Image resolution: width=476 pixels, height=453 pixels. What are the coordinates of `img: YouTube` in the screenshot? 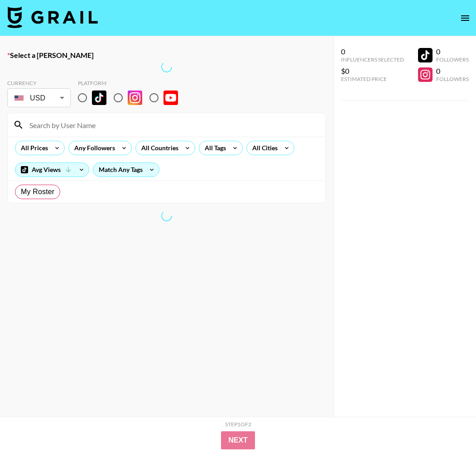 It's located at (171, 98).